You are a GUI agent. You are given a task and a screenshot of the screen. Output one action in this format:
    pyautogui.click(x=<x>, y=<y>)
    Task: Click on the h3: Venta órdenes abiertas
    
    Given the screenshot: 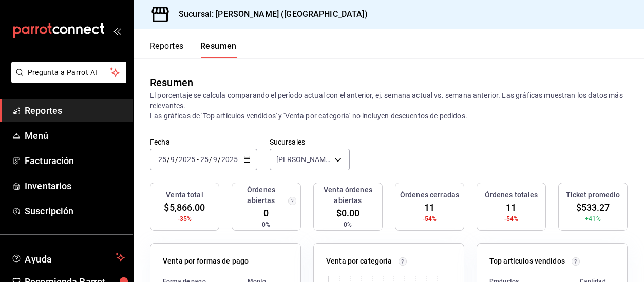 What is the action you would take?
    pyautogui.click(x=348, y=196)
    